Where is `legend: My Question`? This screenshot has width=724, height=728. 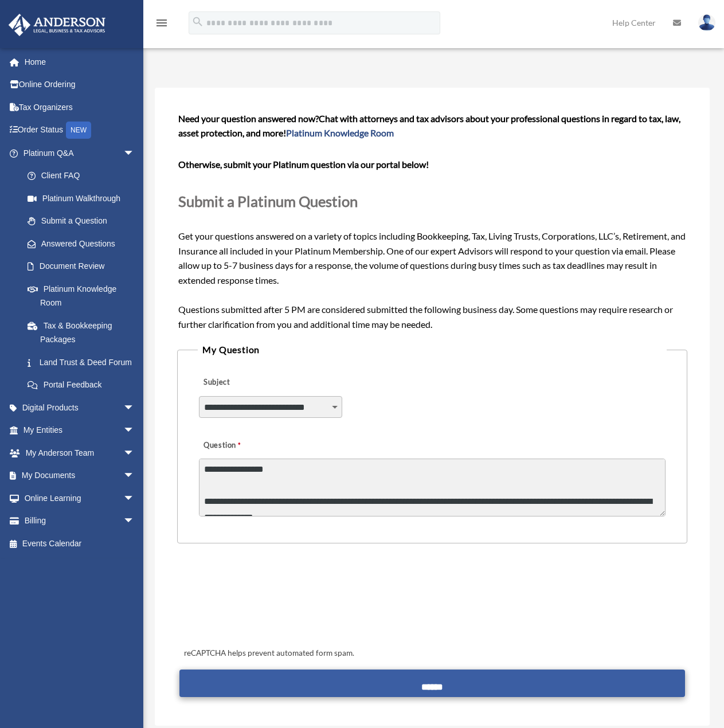
legend: My Question is located at coordinates (432, 350).